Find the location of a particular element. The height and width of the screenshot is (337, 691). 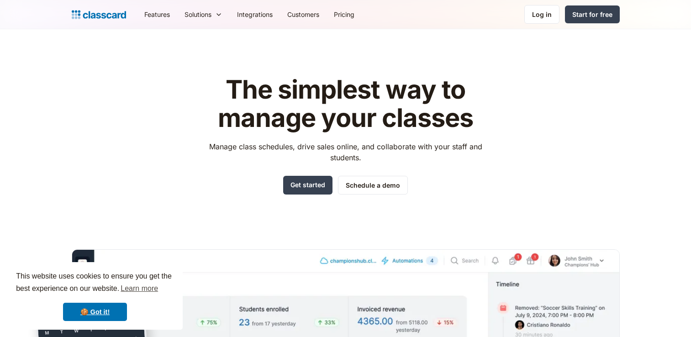

a: dismiss cookie message is located at coordinates (95, 312).